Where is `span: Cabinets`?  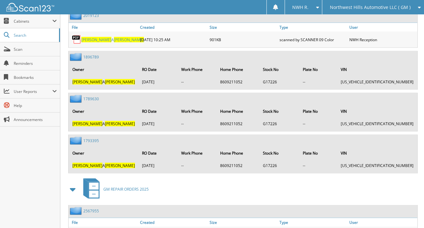 span: Cabinets is located at coordinates (33, 21).